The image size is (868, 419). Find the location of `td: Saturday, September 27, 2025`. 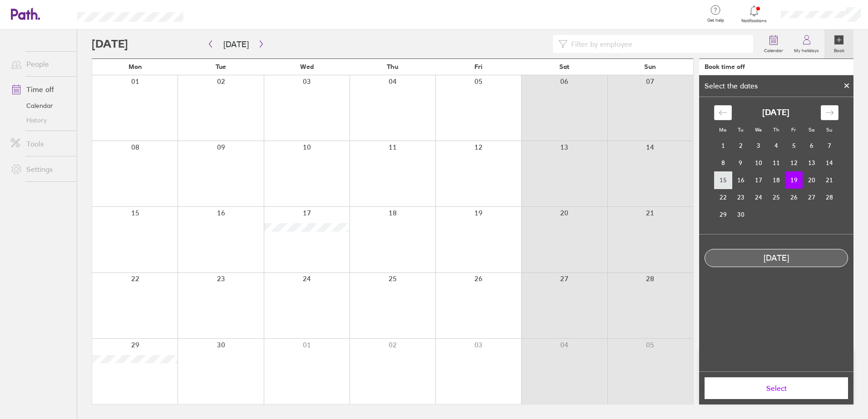

td: Saturday, September 27, 2025 is located at coordinates (812, 198).